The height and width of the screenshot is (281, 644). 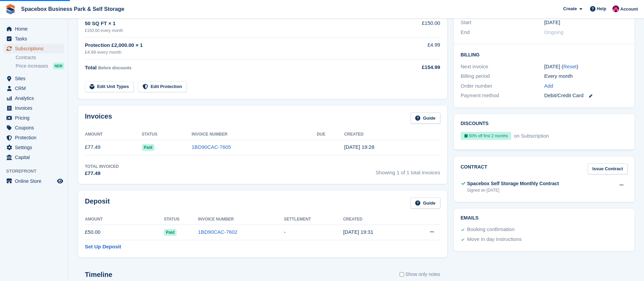 What do you see at coordinates (503, 95) in the screenshot?
I see `div: Payment method` at bounding box center [503, 95].